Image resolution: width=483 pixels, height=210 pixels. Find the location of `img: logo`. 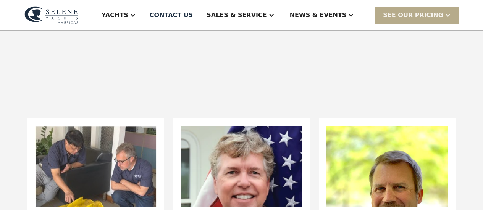

img: logo is located at coordinates (51, 15).